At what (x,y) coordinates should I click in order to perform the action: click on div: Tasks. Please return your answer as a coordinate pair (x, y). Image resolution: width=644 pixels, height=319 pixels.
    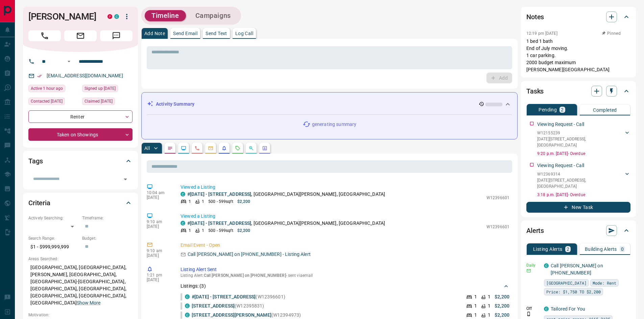
    Looking at the image, I should click on (578, 91).